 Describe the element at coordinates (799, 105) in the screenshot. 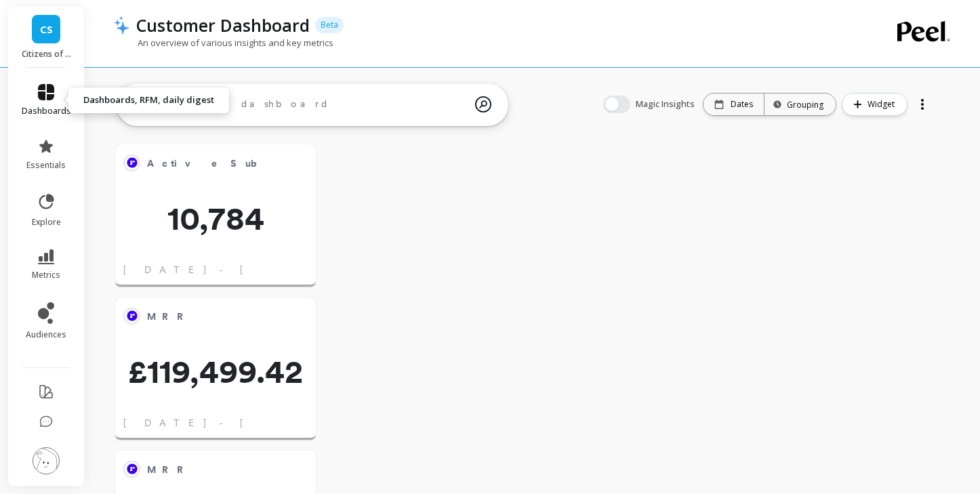

I see `div: Grouping` at that location.